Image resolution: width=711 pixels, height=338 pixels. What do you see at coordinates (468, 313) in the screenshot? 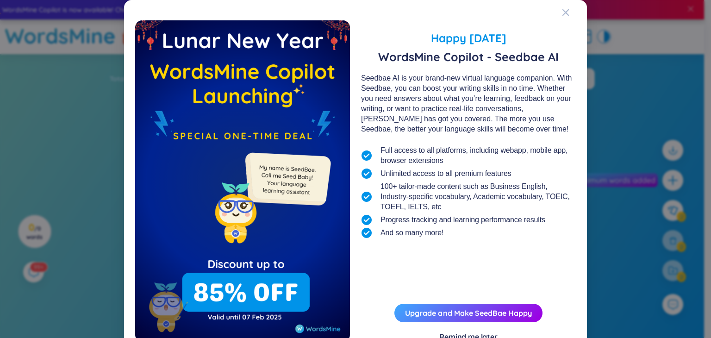
I see `button: Upgrade and Make SeedBae Happy` at bounding box center [468, 313].